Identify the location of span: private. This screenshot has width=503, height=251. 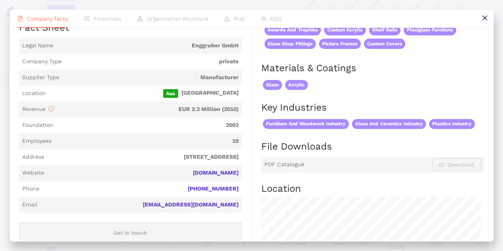
(152, 62).